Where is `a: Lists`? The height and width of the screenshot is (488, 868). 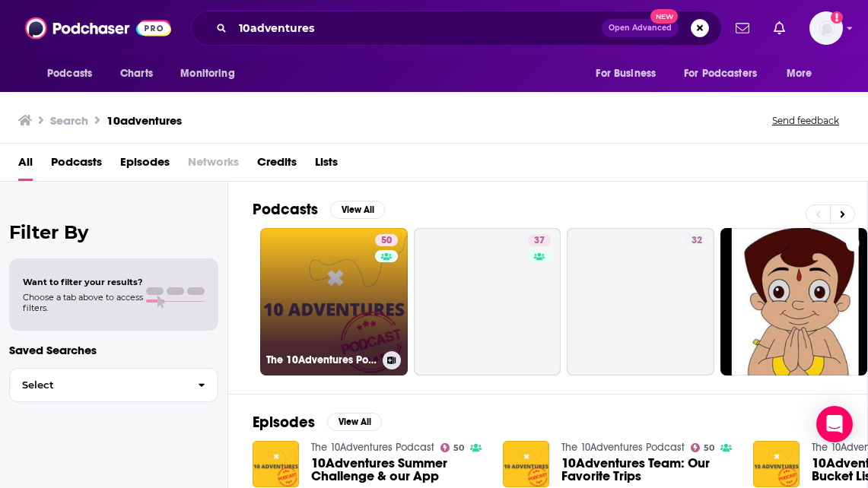
a: Lists is located at coordinates (327, 165).